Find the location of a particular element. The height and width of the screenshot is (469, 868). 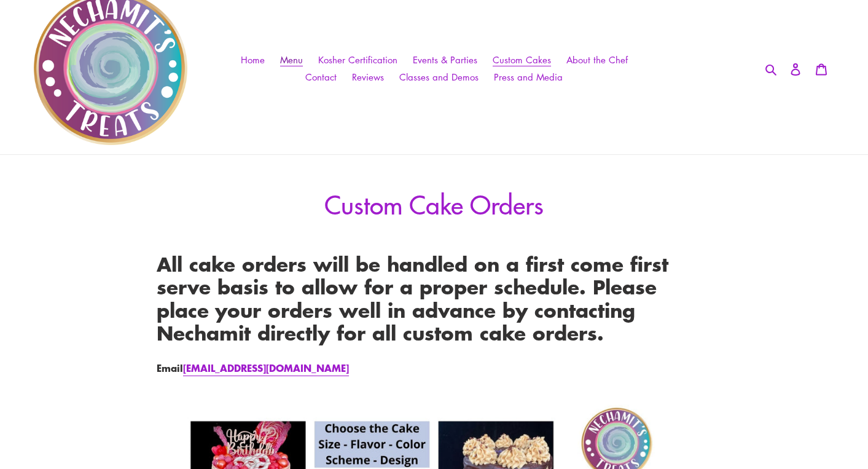

a: Classes and Demos is located at coordinates (439, 77).